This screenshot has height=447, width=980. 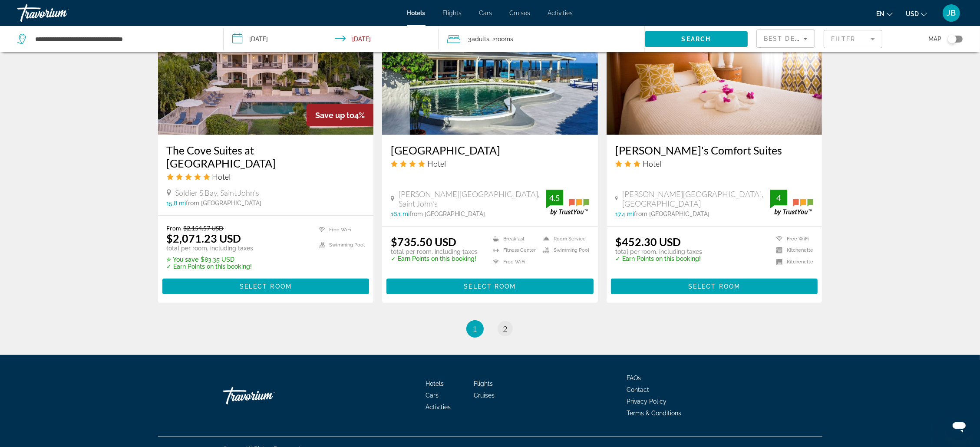 What do you see at coordinates (555, 198) in the screenshot?
I see `div: 4.5` at bounding box center [555, 198].